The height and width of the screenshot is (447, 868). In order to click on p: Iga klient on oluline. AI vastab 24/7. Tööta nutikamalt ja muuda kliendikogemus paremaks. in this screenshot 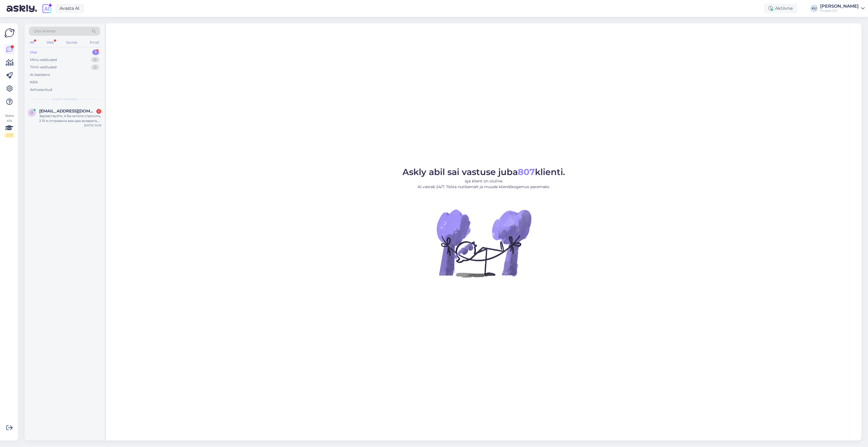, I will do `click(484, 184)`.